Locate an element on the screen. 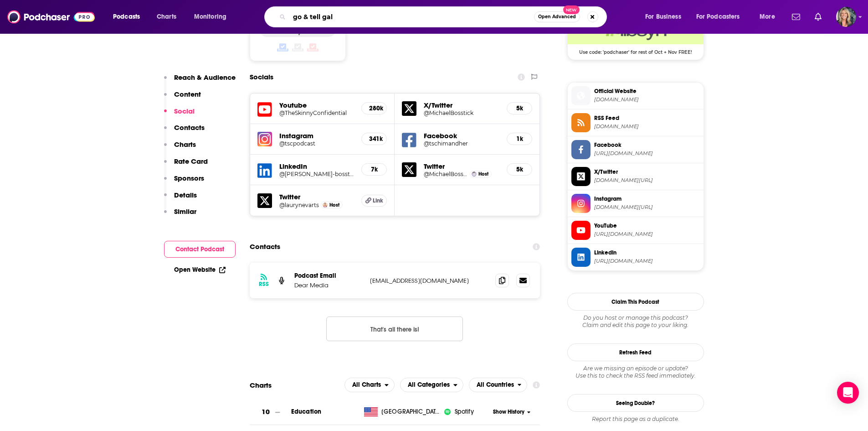  a: Education is located at coordinates (306, 411).